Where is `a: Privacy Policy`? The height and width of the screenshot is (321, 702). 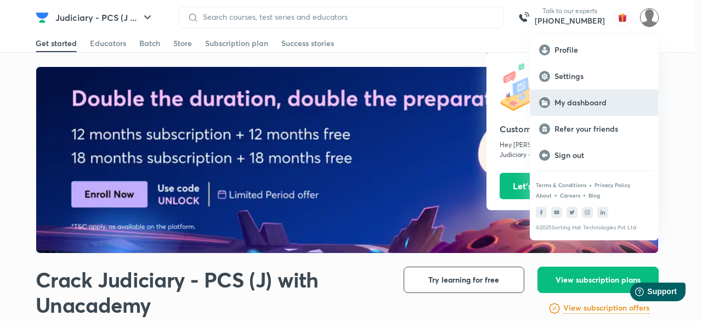 a: Privacy Policy is located at coordinates (612, 185).